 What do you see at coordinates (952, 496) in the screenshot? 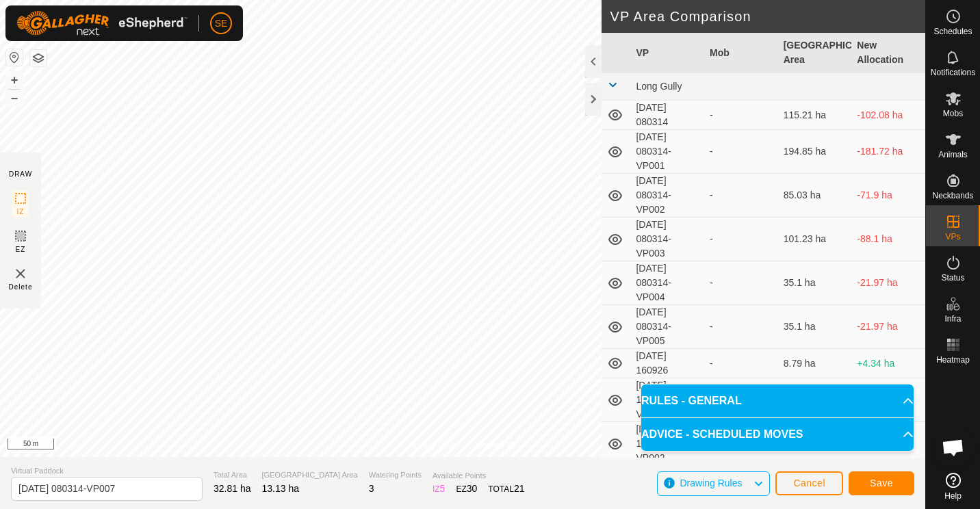
I see `span: Help` at bounding box center [952, 496].